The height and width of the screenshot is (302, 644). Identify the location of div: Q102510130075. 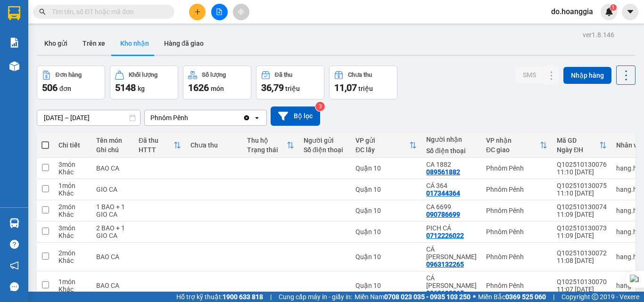
(581, 186).